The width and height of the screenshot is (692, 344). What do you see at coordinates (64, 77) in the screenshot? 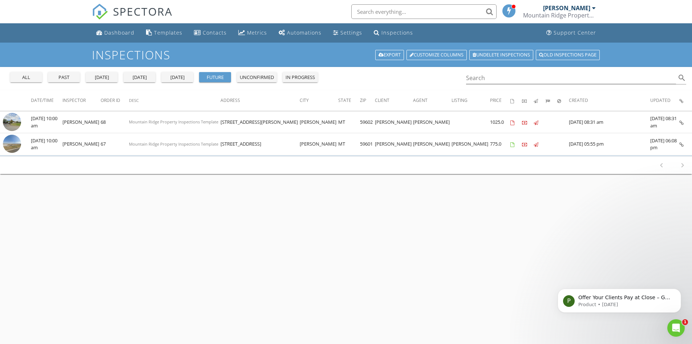
I see `button: past` at bounding box center [64, 77].